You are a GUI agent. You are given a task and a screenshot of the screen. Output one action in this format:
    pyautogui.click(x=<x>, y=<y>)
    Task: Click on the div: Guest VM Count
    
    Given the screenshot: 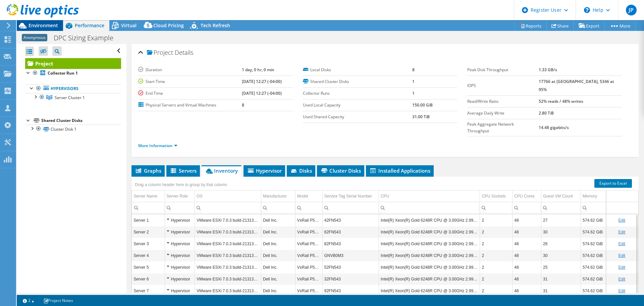 What is the action you would take?
    pyautogui.click(x=558, y=196)
    